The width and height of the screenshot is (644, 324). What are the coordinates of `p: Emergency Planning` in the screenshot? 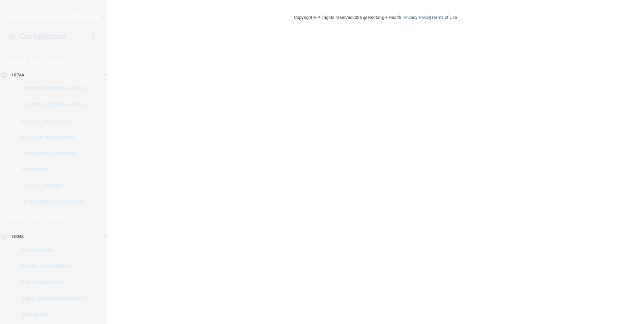 It's located at (50, 153).